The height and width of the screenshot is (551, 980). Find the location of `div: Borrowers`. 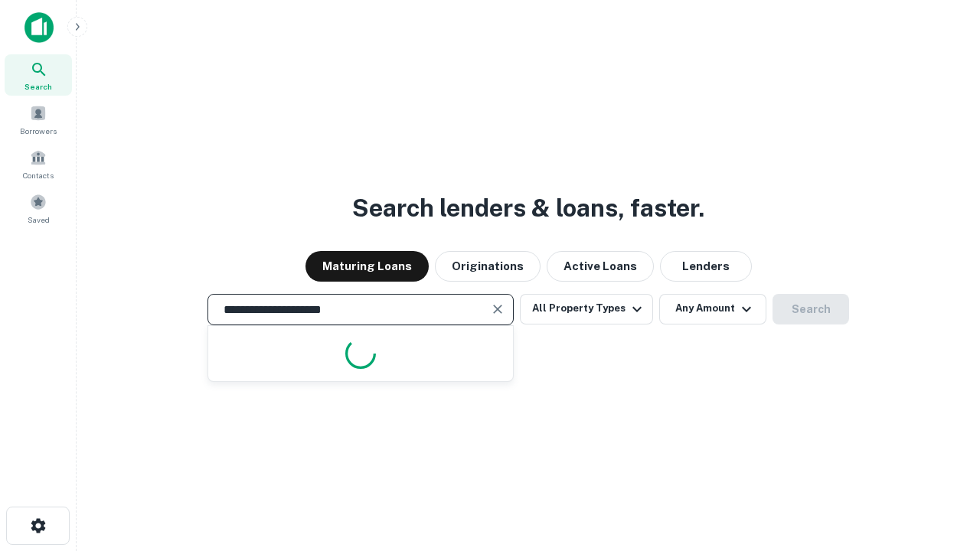

div: Borrowers is located at coordinates (38, 120).